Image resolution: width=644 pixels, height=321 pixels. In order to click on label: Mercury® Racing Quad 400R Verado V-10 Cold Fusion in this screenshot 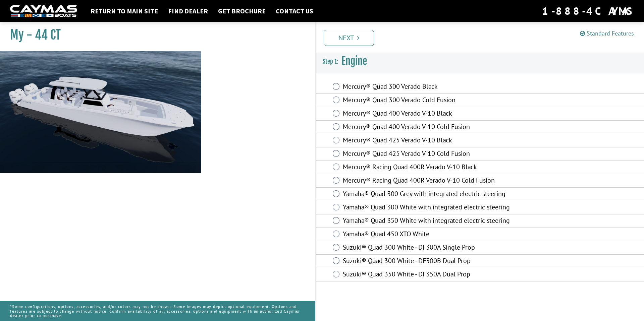, I will do `click(433, 181)`.